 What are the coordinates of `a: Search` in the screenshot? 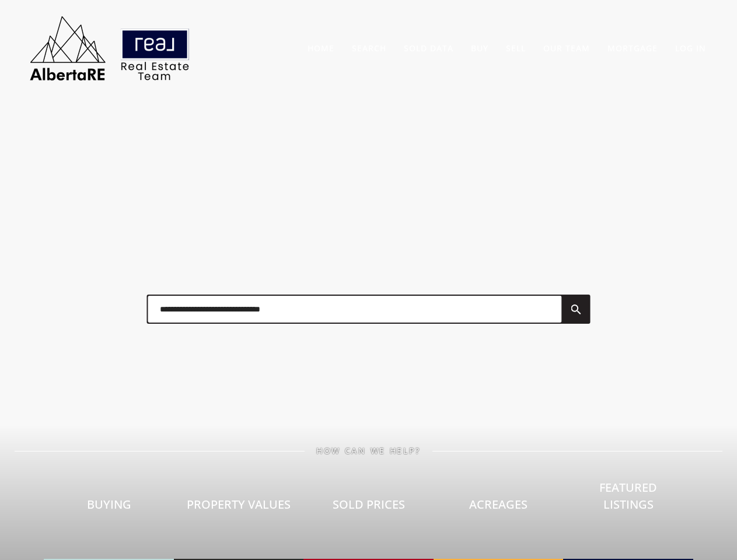 It's located at (369, 48).